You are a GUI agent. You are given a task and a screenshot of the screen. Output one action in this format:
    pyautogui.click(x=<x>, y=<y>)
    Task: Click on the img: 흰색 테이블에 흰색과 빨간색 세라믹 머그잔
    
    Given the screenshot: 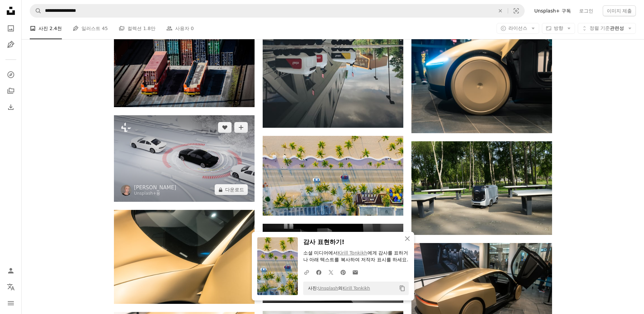 What is the action you would take?
    pyautogui.click(x=333, y=263)
    